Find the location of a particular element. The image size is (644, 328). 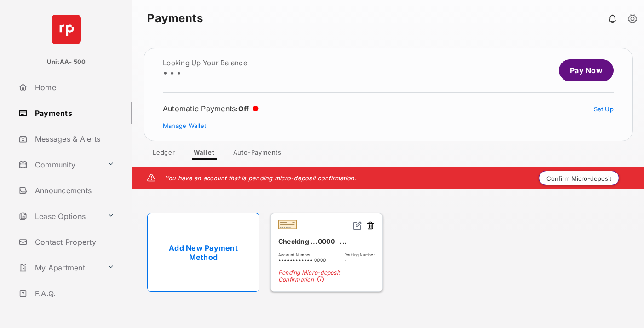

a: Ledger is located at coordinates (164, 154).